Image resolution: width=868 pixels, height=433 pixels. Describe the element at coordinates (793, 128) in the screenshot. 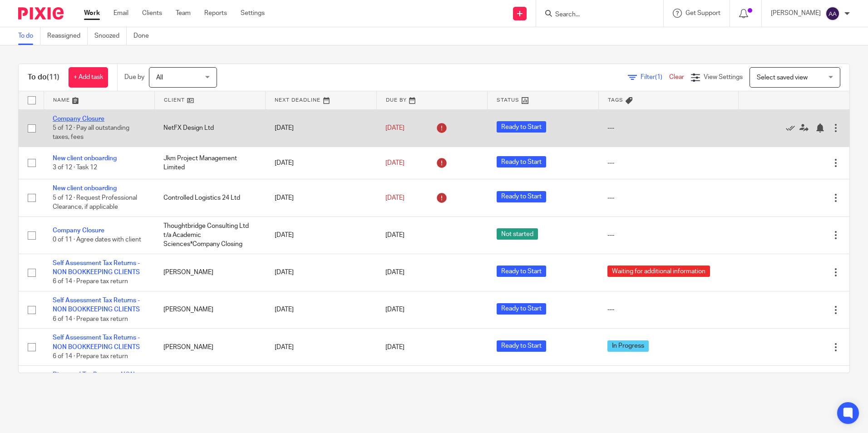

I see `a: Mark as done` at that location.